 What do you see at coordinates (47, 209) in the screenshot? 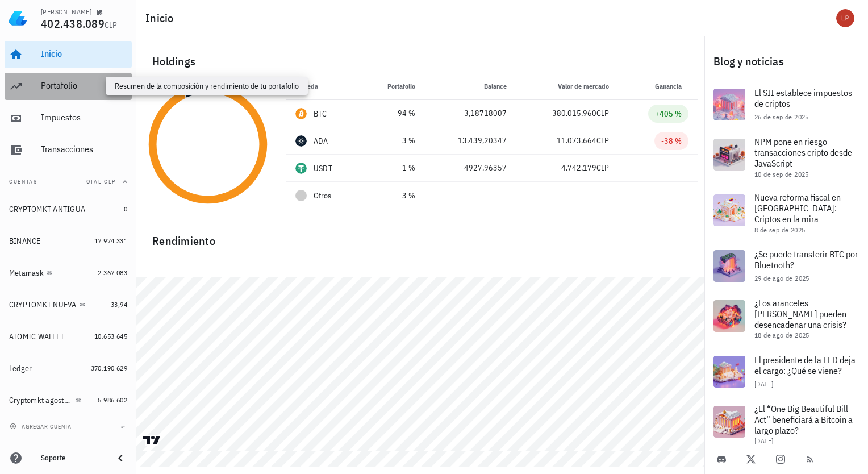
I see `div: CRYPTOMKT ANTIGUA` at bounding box center [47, 209].